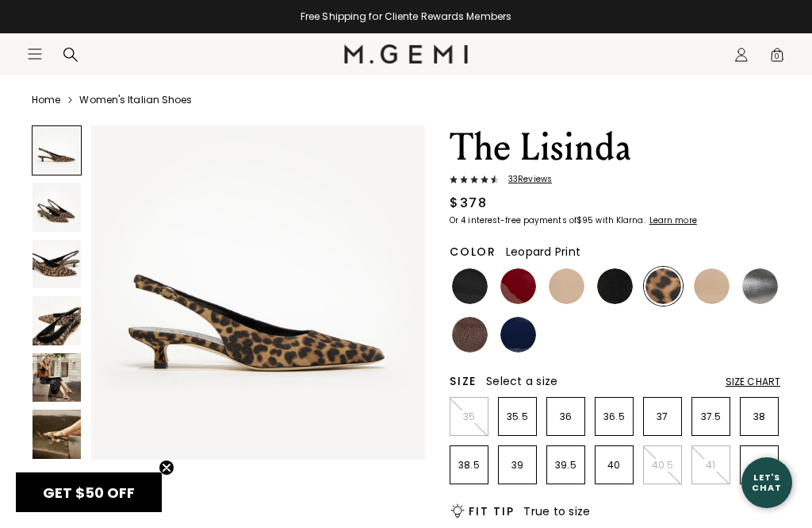  What do you see at coordinates (557, 511) in the screenshot?
I see `span: True to size` at bounding box center [557, 511].